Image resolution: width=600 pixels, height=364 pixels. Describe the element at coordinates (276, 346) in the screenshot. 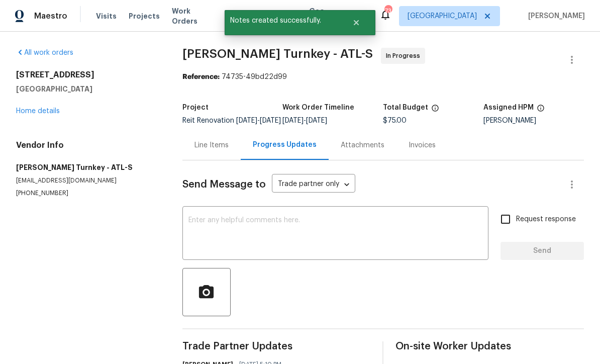

I see `span: Trade Partner Updates` at that location.